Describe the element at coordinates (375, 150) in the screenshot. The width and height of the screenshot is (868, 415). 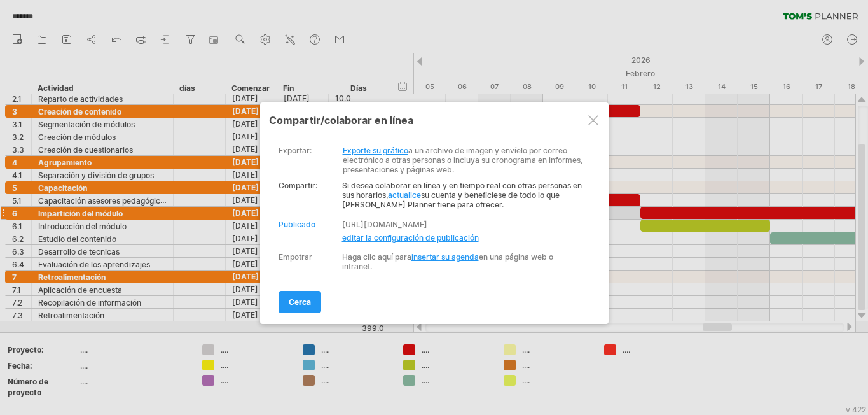
I see `a: Exporte su gráfico` at that location.